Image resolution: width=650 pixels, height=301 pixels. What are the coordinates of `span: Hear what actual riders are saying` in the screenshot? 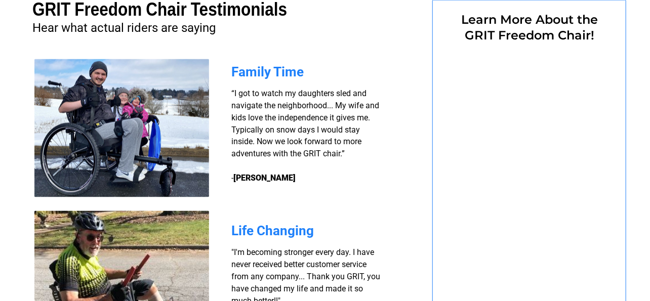 It's located at (124, 28).